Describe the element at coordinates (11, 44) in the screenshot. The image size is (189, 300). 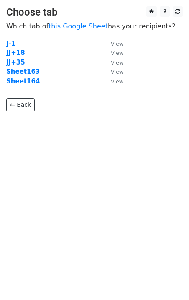
I see `a: J-1` at that location.